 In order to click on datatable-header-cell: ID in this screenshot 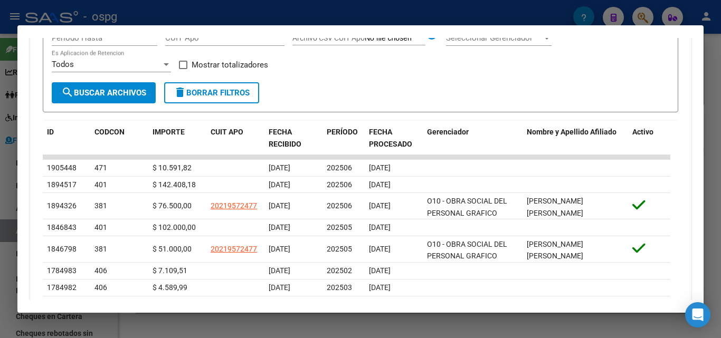, I will do `click(67, 138)`.